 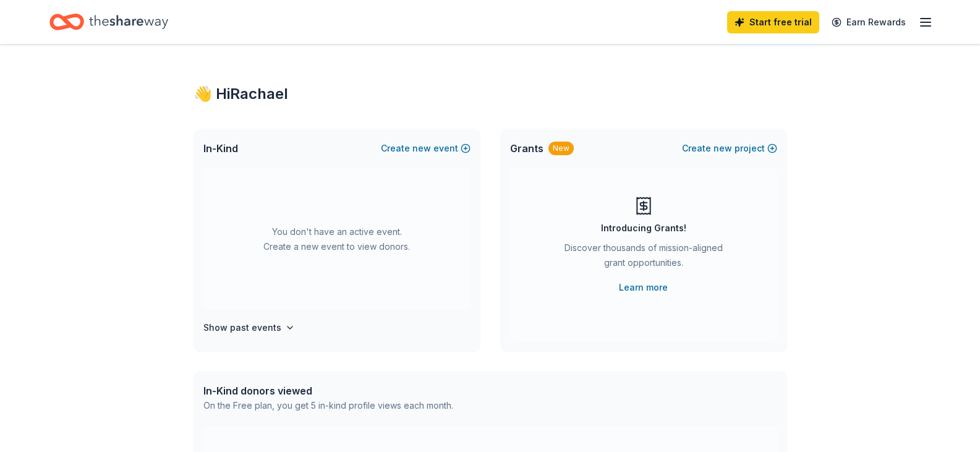 I want to click on div: You don't have an active event. Create a new event to view donors., so click(x=337, y=239).